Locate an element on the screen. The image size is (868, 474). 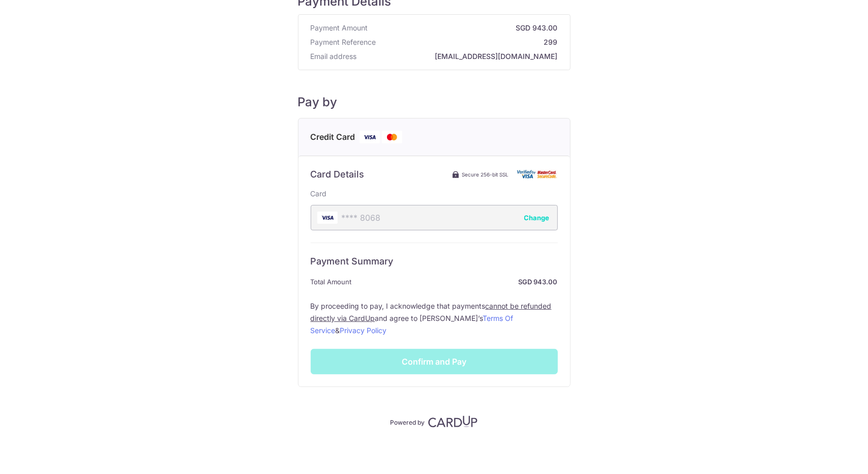
h6: Payment Summary is located at coordinates (434, 261).